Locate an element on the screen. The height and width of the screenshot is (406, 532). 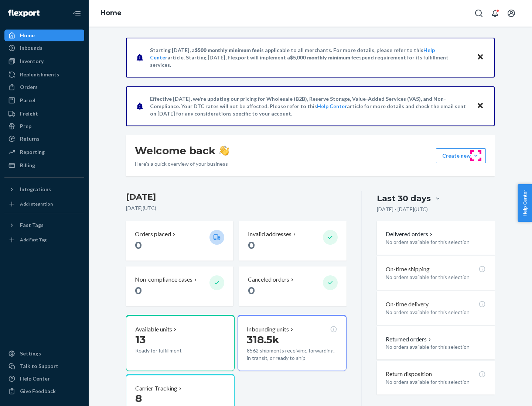
div: Freight is located at coordinates (29, 113).